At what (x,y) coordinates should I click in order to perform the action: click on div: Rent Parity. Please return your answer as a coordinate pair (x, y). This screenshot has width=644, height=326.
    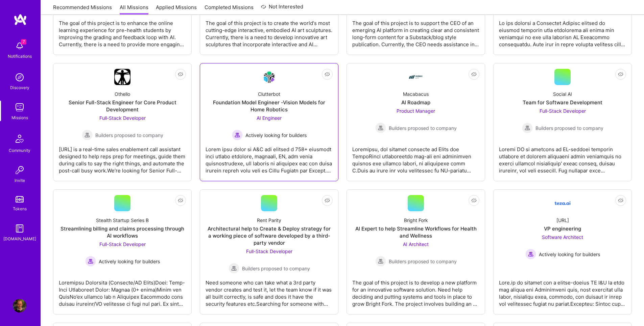
    Looking at the image, I should click on (269, 220).